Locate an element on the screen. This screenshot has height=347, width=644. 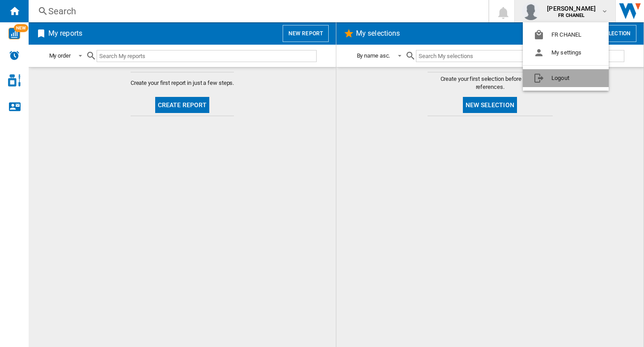
button: My settings is located at coordinates (566, 53).